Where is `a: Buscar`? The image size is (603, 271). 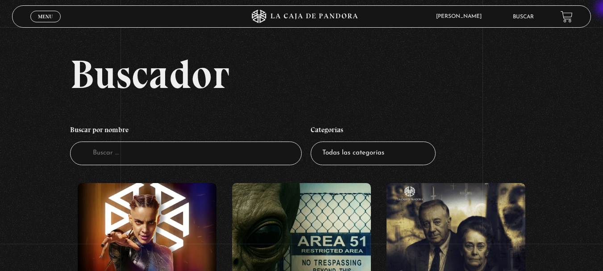
a: Buscar is located at coordinates (523, 17).